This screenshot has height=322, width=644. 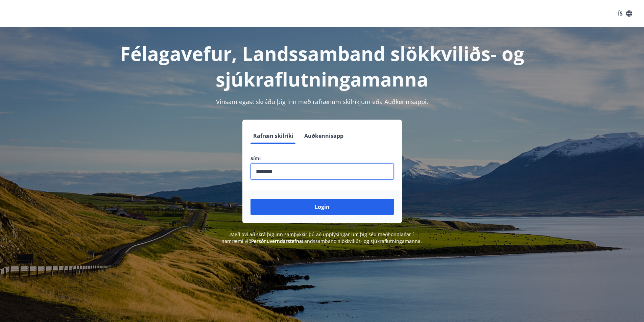 What do you see at coordinates (322, 102) in the screenshot?
I see `span: Vinsamlegast skráðu þig inn með rafrænum skilríkjum eða Auðkennisappi.` at bounding box center [322, 102].